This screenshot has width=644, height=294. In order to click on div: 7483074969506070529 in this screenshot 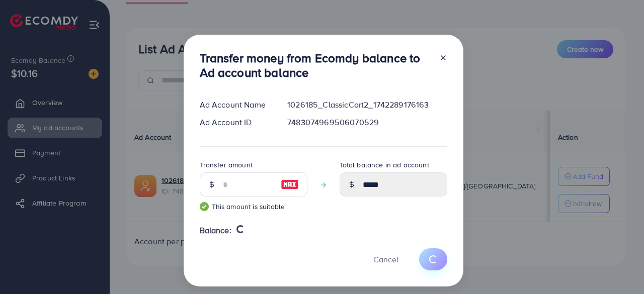, I will do `click(367, 122)`.